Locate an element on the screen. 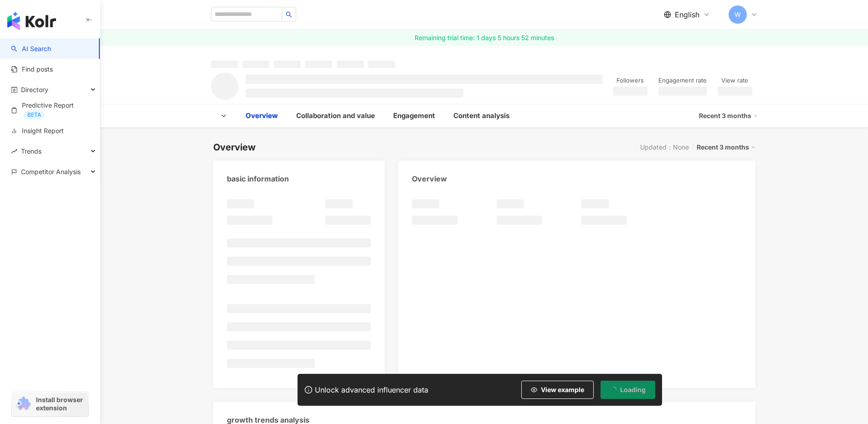  span: English is located at coordinates (687, 14).